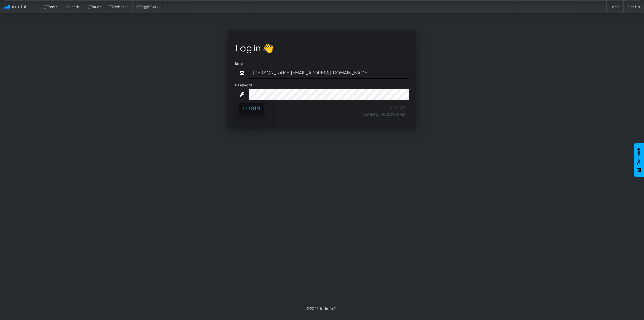  Describe the element at coordinates (72, 7) in the screenshot. I see `a: Leads` at that location.